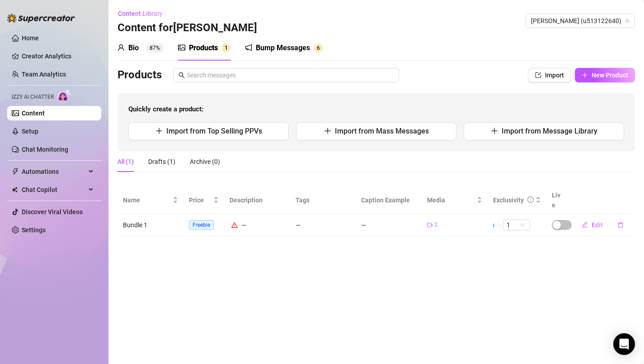 This screenshot has width=644, height=364. Describe the element at coordinates (140, 14) in the screenshot. I see `span: Content Library` at that location.